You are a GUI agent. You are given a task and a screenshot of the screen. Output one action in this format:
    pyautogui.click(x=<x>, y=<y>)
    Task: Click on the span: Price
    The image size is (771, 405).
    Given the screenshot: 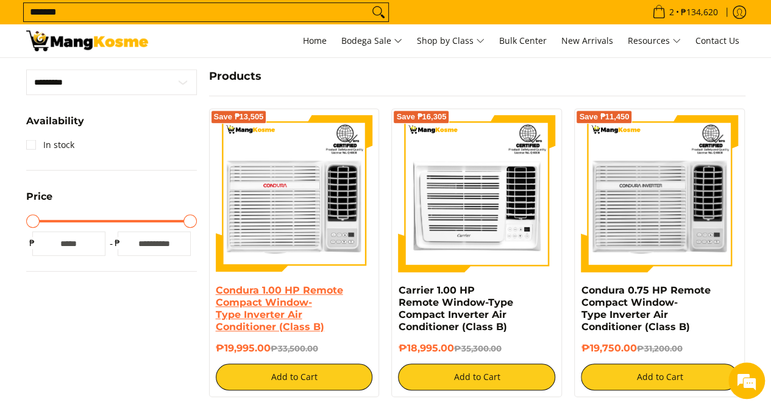 What is the action you would take?
    pyautogui.click(x=39, y=197)
    